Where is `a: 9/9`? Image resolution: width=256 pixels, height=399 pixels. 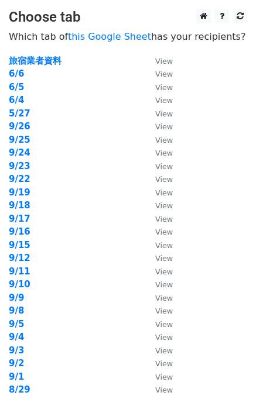
a: 9/9 is located at coordinates (16, 298).